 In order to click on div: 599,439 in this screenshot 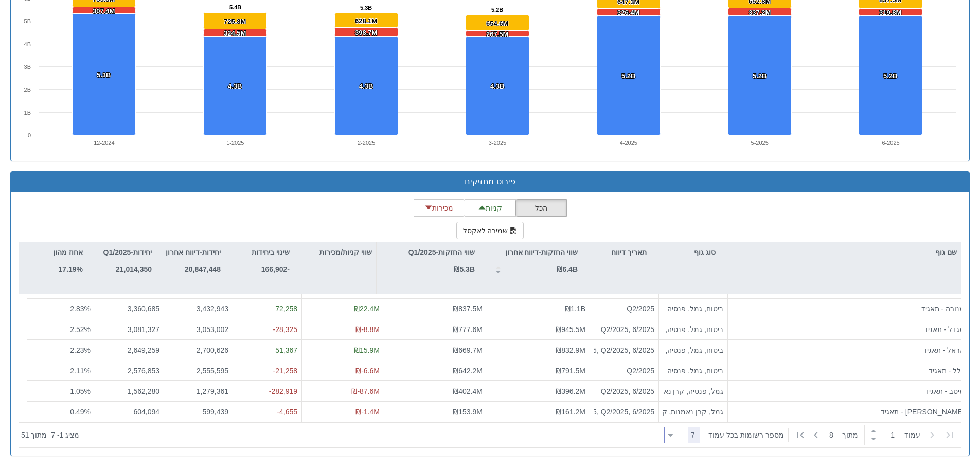, I will do `click(198, 412)`.